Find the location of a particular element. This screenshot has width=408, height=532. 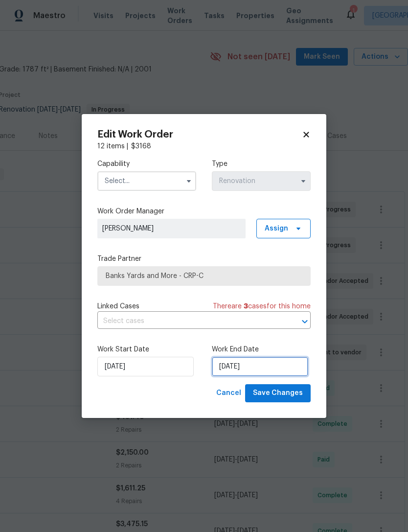

span: $ 3168 is located at coordinates (141, 146).